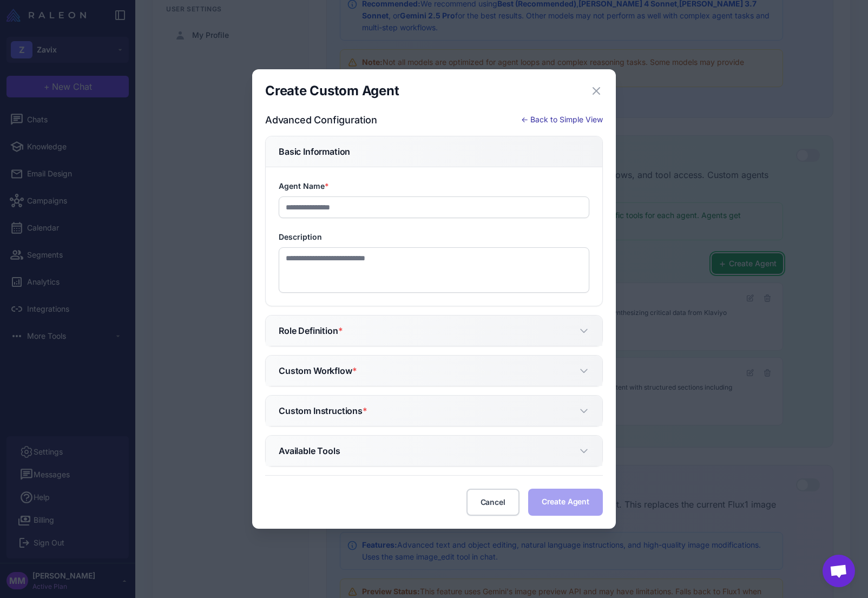 This screenshot has height=598, width=868. What do you see at coordinates (311, 331) in the screenshot?
I see `h5: Role Definition` at bounding box center [311, 331].